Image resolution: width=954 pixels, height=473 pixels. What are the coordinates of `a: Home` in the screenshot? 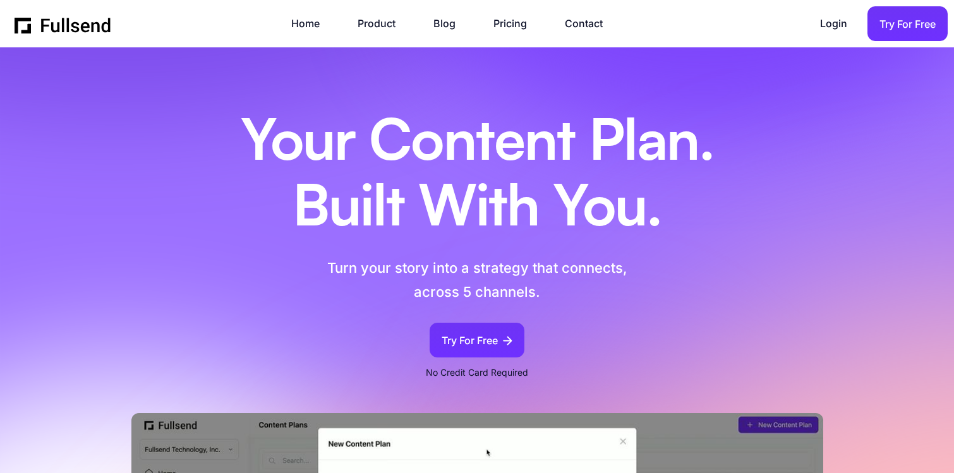 It's located at (311, 23).